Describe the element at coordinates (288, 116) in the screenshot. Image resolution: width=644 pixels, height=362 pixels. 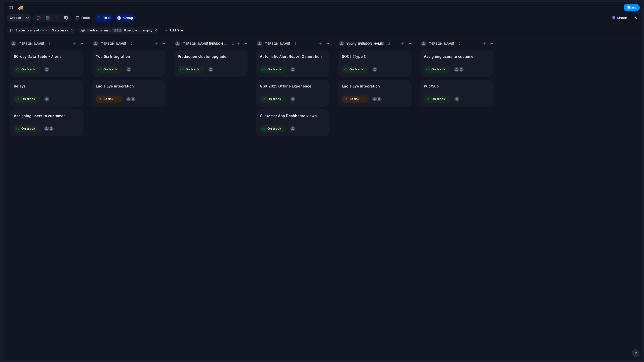
I see `h1: Customer App Dashboard views` at that location.